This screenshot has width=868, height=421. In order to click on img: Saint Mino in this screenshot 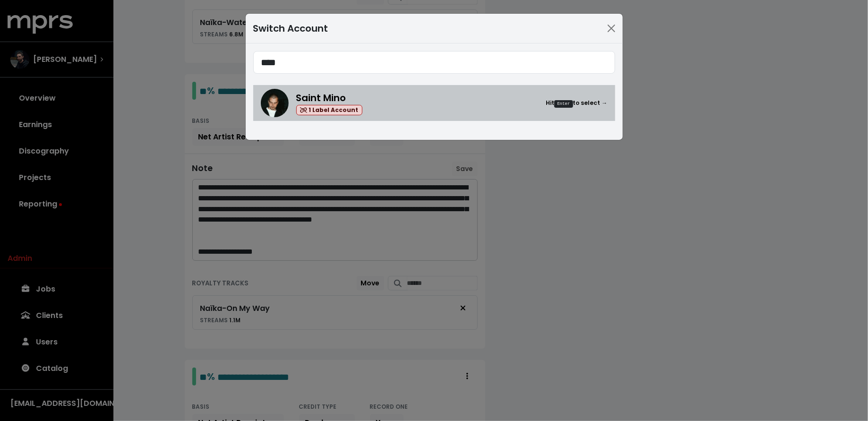, I will do `click(275, 103)`.